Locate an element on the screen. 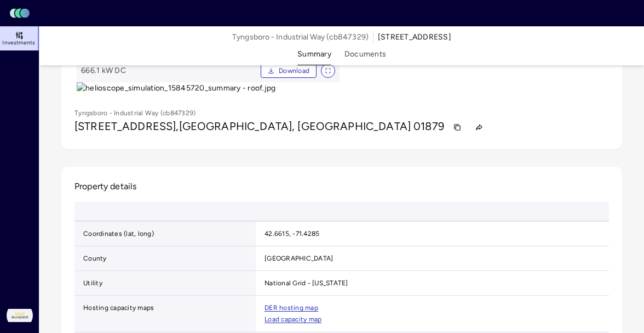 The width and height of the screenshot is (644, 333). a: DER hosting map is located at coordinates (292, 308).